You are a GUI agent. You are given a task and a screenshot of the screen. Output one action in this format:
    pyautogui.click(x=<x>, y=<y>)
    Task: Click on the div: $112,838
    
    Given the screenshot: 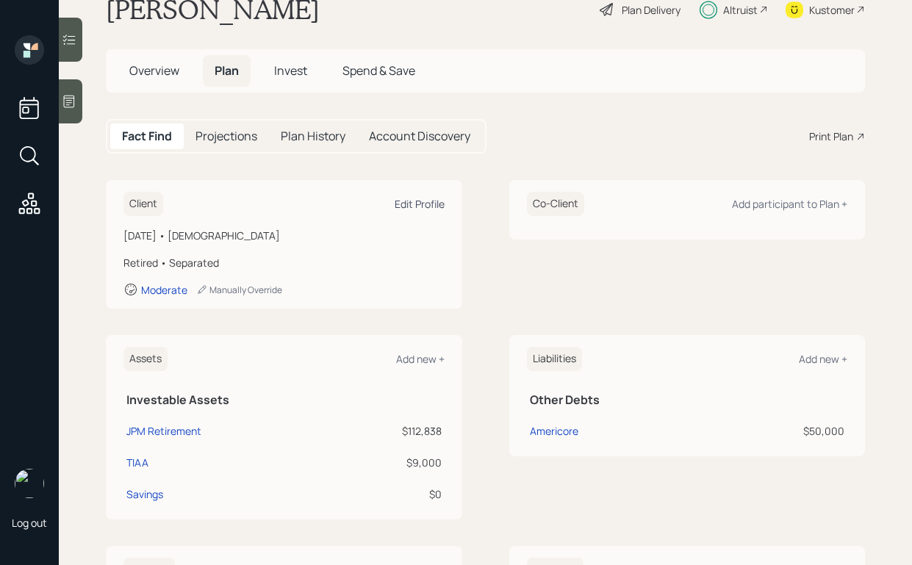 What is the action you would take?
    pyautogui.click(x=386, y=431)
    